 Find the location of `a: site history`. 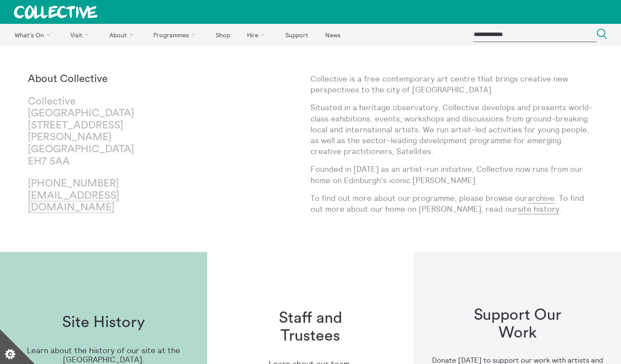

a: site history is located at coordinates (539, 209).